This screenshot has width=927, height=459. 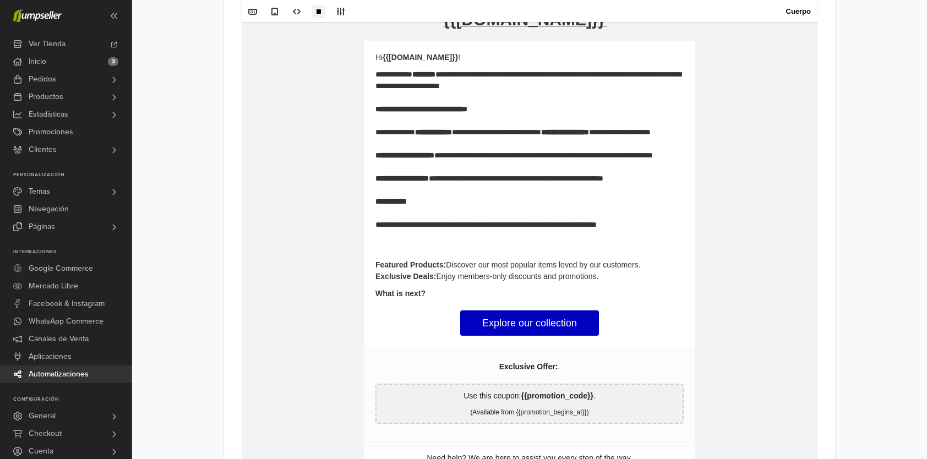 What do you see at coordinates (48, 209) in the screenshot?
I see `span: Navegación` at bounding box center [48, 209].